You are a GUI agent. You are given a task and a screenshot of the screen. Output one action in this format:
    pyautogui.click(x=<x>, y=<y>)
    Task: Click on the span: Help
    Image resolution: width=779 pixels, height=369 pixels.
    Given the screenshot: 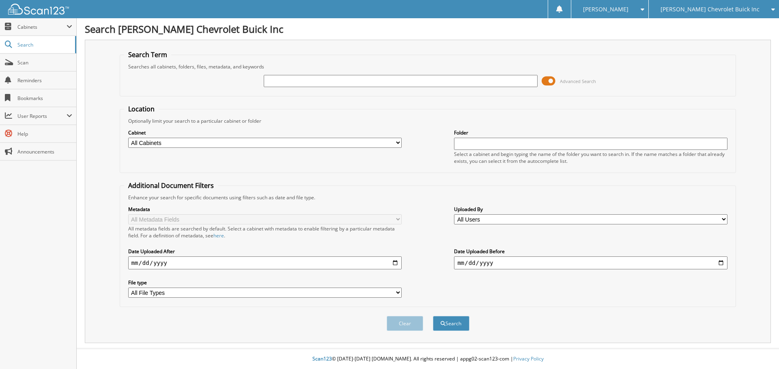 What is the action you would take?
    pyautogui.click(x=45, y=134)
    